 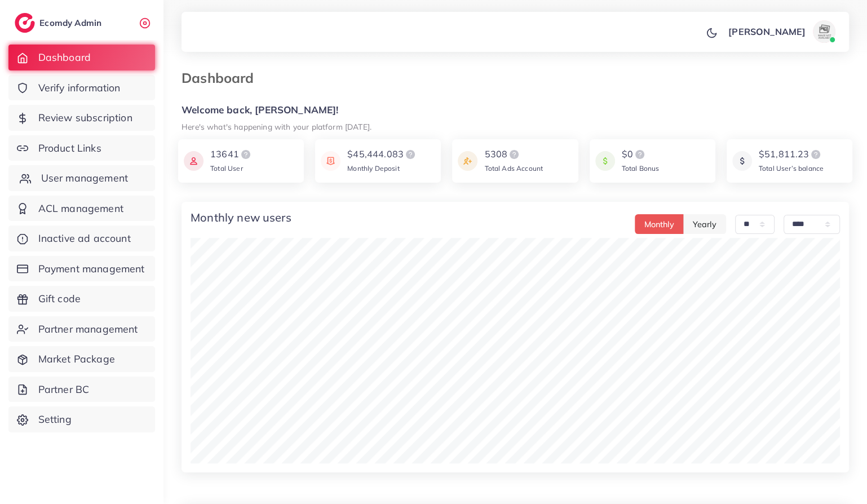 What do you see at coordinates (241, 218) in the screenshot?
I see `h4: Monthly new users` at bounding box center [241, 218].